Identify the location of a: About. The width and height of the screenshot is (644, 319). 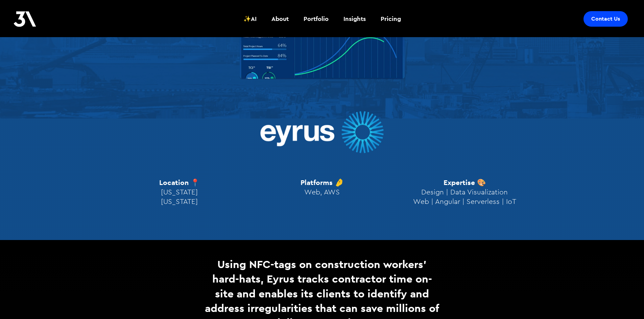
(280, 19).